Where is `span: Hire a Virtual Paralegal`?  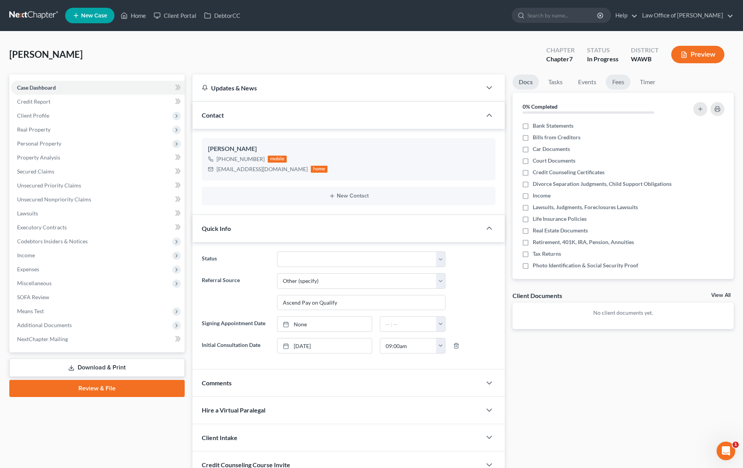
span: Hire a Virtual Paralegal is located at coordinates (233, 410).